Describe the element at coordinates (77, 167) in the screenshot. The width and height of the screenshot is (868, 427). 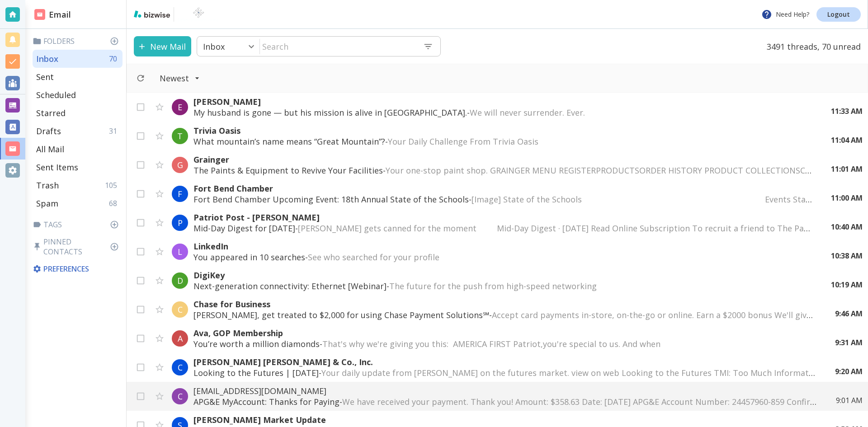
I see `div: Sent Items` at that location.